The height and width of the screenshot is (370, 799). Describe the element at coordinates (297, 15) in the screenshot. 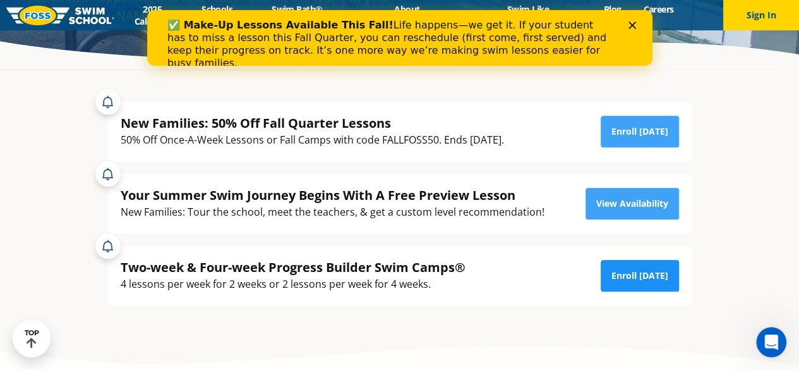

I see `a: Swim Path® Program` at that location.